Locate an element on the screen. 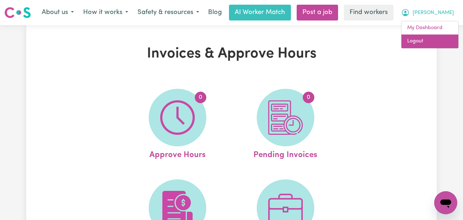 This screenshot has width=463, height=220. button: My Account is located at coordinates (427, 13).